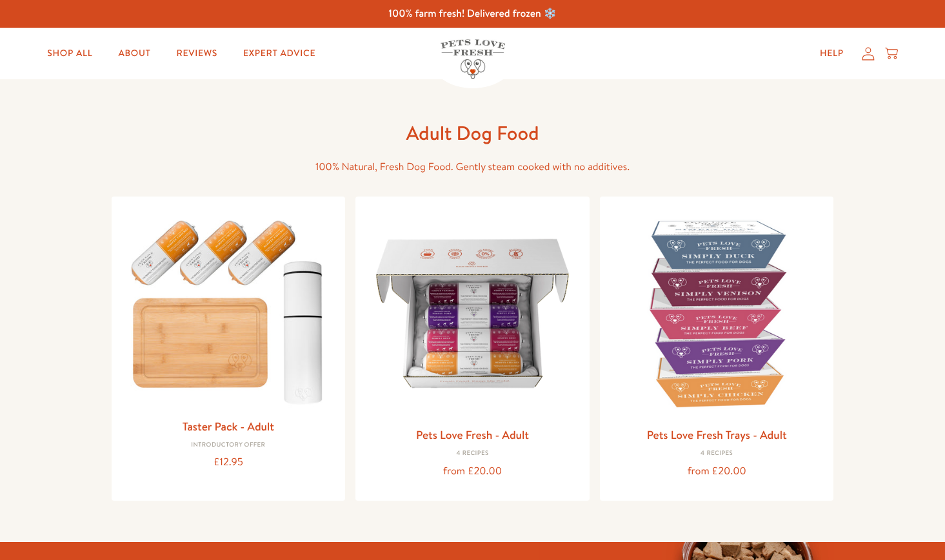 This screenshot has width=945, height=560. I want to click on h1: Adult Dog Food, so click(473, 133).